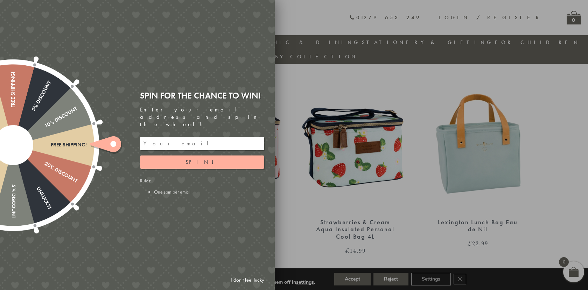 The width and height of the screenshot is (588, 290). I want to click on span: Spin!, so click(202, 162).